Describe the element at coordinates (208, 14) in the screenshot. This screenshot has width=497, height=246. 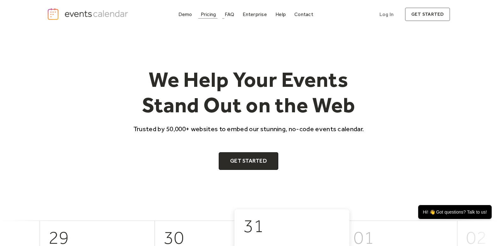
I see `a: Pricing` at that location.